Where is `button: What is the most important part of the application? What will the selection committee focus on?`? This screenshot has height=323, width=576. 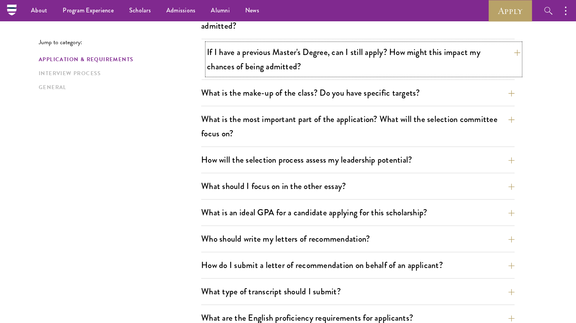
button: What is the most important part of the application? What will the selection committee focus on? is located at coordinates (358, 126).